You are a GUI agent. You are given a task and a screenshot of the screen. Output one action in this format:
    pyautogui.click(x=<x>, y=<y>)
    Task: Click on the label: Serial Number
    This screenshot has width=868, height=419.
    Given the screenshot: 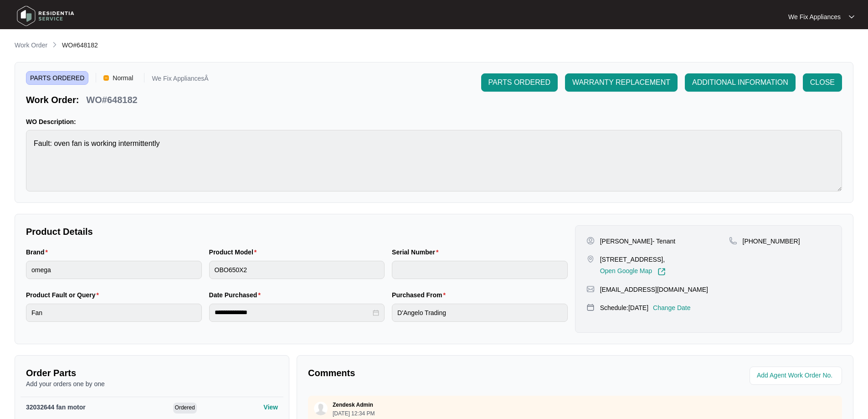 What is the action you would take?
    pyautogui.click(x=417, y=252)
    